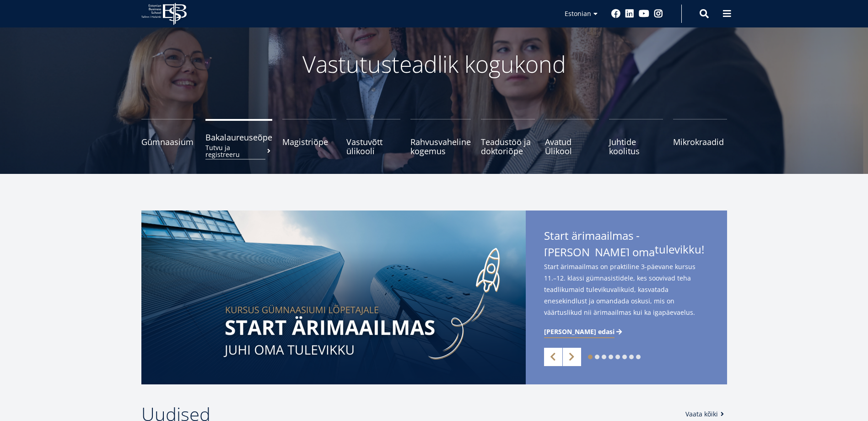 This screenshot has height=421, width=868. Describe the element at coordinates (630, 14) in the screenshot. I see `a: Linkedin` at that location.